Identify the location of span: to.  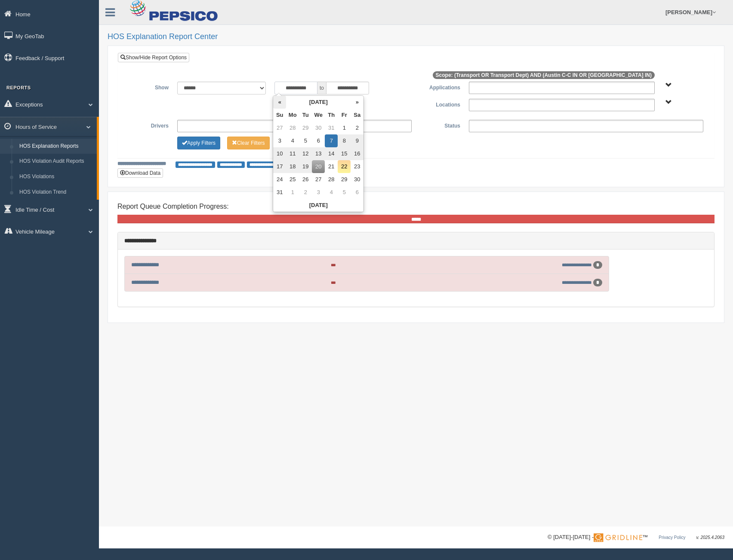
(322, 88).